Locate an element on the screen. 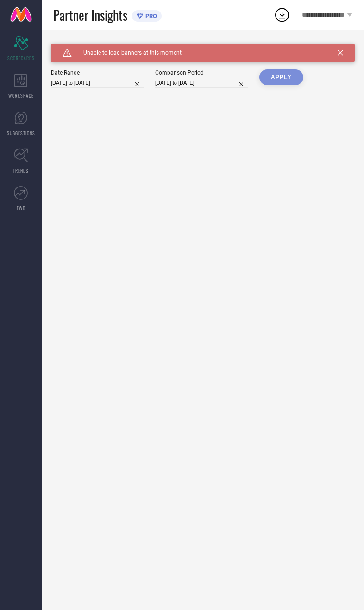 Image resolution: width=364 pixels, height=610 pixels. span: PRO is located at coordinates (149, 16).